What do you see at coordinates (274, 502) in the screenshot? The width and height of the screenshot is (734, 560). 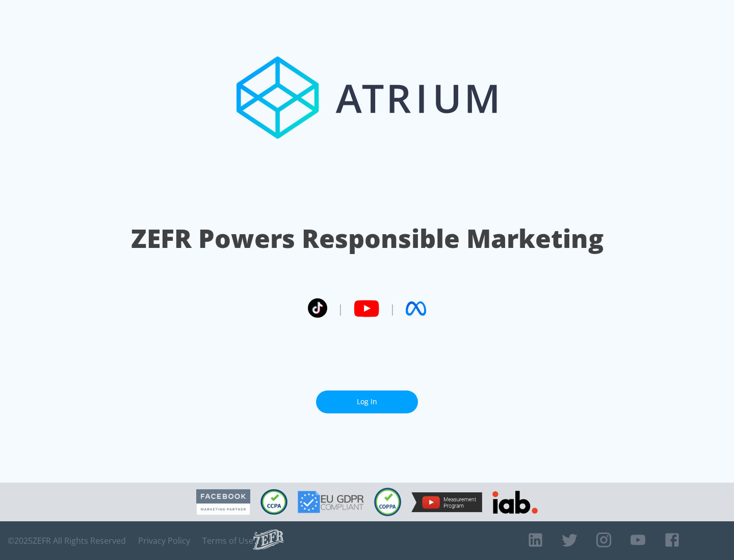 I see `img: CCPA Compliant` at bounding box center [274, 502].